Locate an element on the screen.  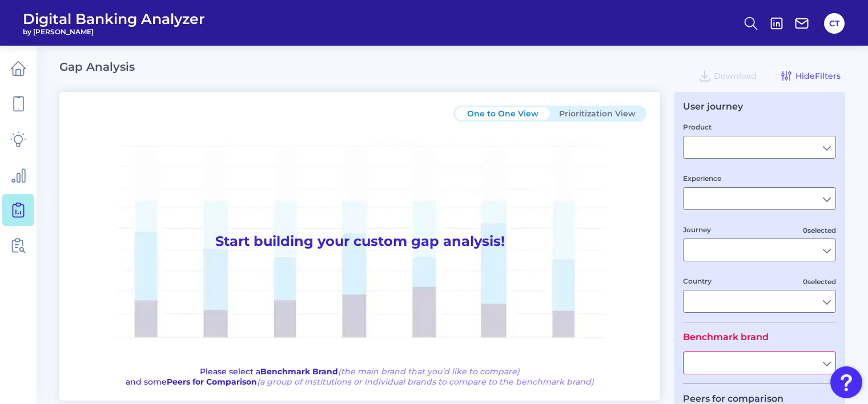
span: (the main brand that you’d like to compare) is located at coordinates (429, 371).